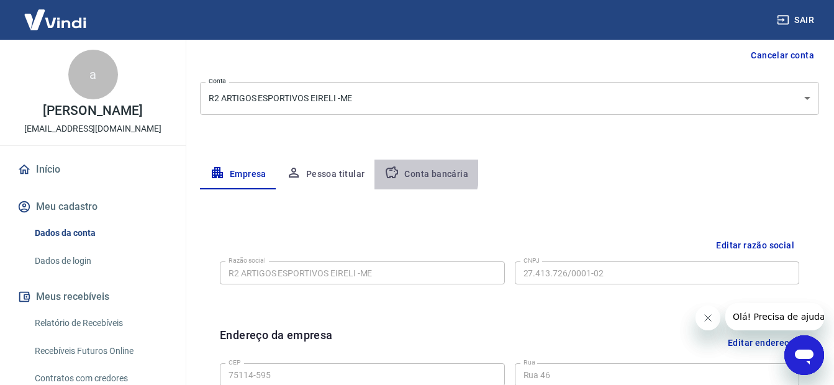 This screenshot has width=834, height=385. I want to click on button: Editar endereço, so click(761, 342).